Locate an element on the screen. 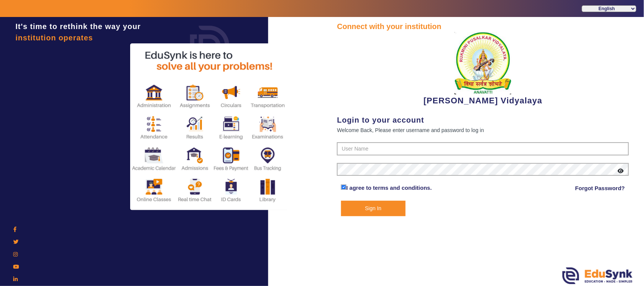  div: Login to your account is located at coordinates (483, 120).